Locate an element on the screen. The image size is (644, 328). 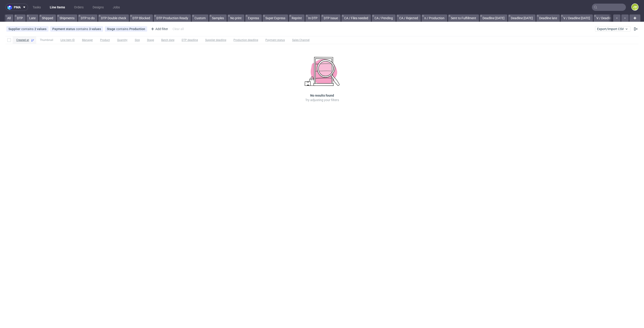
span: Production deadline is located at coordinates (246, 40).